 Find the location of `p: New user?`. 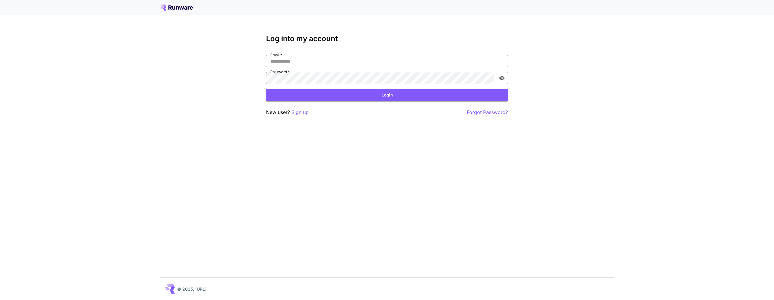

p: New user? is located at coordinates (287, 112).